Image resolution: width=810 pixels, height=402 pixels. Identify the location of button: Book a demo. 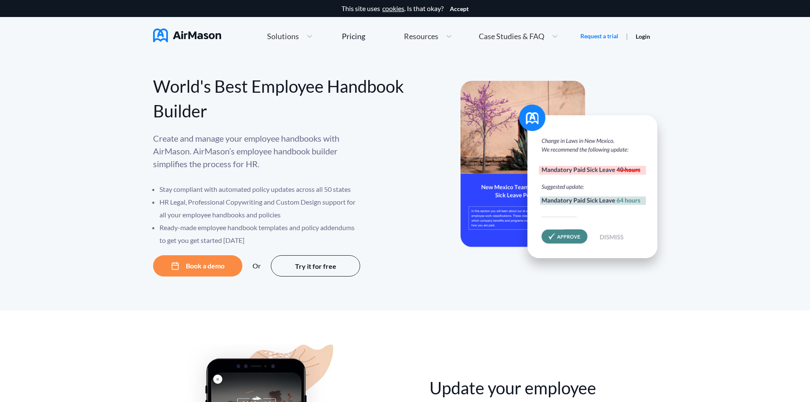
(198, 266).